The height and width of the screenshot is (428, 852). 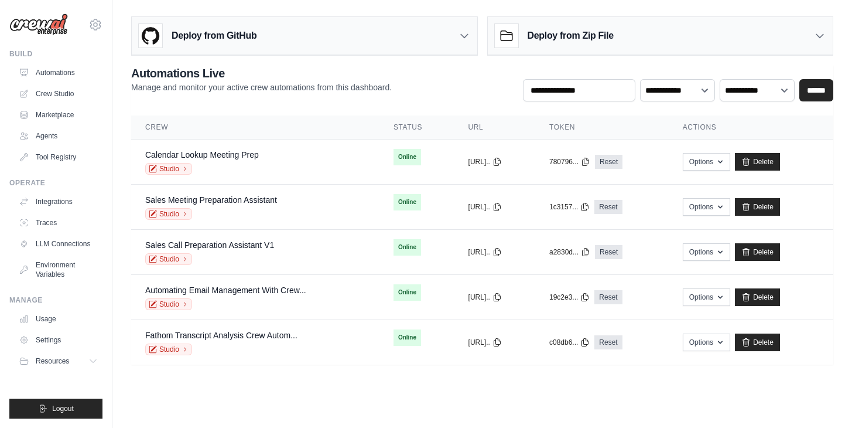 I want to click on a: Crew Studio, so click(x=58, y=94).